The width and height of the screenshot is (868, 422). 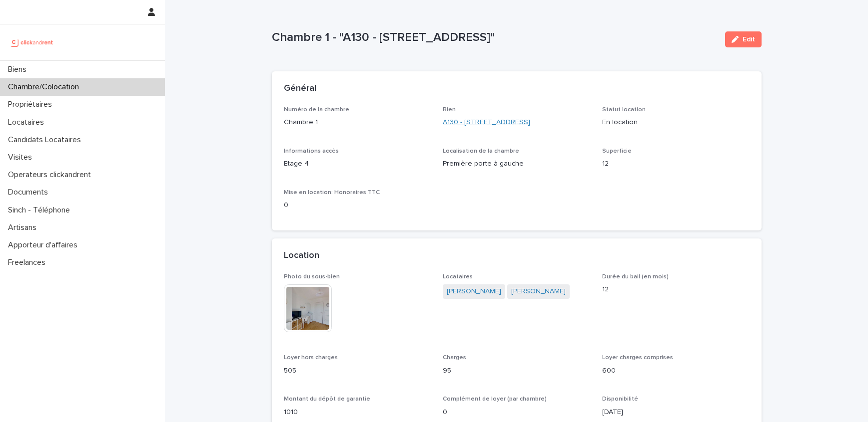 What do you see at coordinates (620, 399) in the screenshot?
I see `span: Disponibilité` at bounding box center [620, 399].